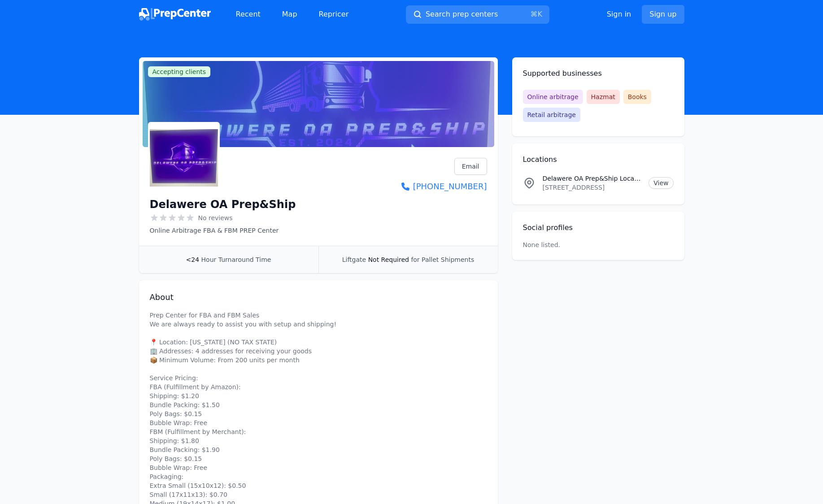 The image size is (823, 504). What do you see at coordinates (540, 14) in the screenshot?
I see `kbd: K` at bounding box center [540, 14].